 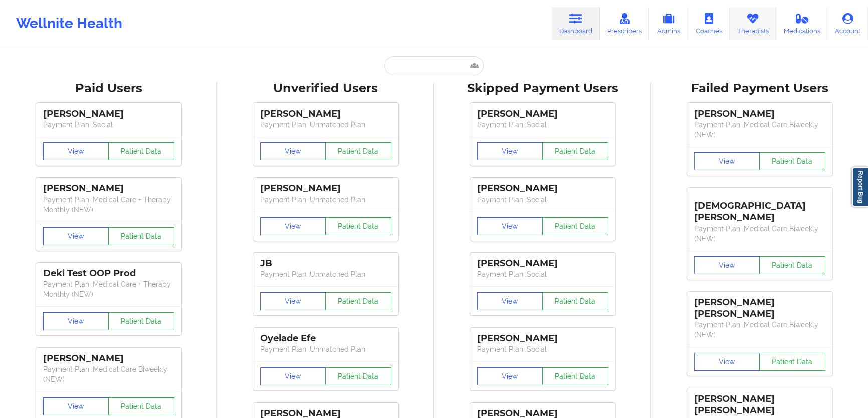 I want to click on a: Account, so click(x=848, y=23).